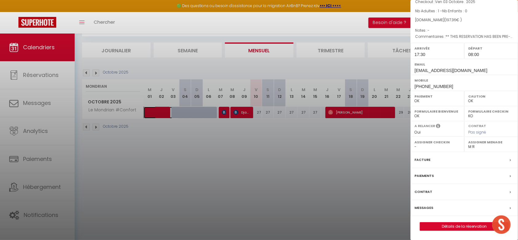  What do you see at coordinates (477, 132) in the screenshot?
I see `span: Pas signé` at bounding box center [477, 132].